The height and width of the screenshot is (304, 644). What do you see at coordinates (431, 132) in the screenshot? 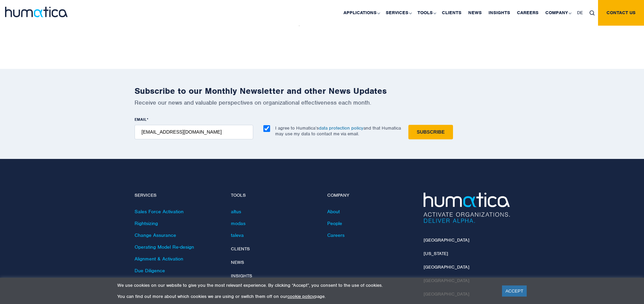
I see `input: Subscribe` at bounding box center [431, 132].